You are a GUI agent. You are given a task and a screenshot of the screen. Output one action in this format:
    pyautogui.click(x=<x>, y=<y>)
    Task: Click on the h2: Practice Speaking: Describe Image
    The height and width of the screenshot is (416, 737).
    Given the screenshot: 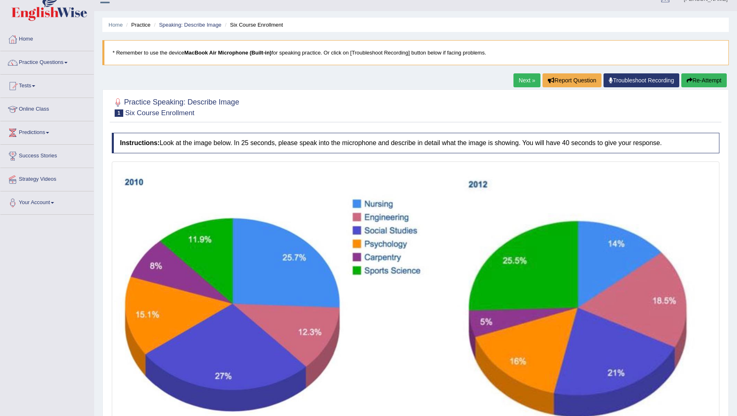 What is the action you would take?
    pyautogui.click(x=175, y=106)
    